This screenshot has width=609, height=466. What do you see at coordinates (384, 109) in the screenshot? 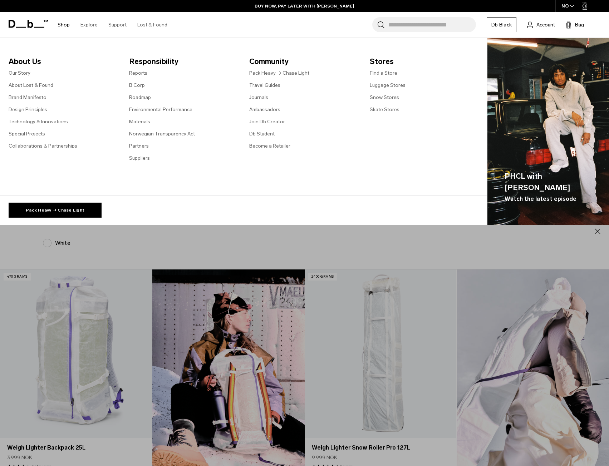
I see `a: Skate Stores` at bounding box center [384, 109].